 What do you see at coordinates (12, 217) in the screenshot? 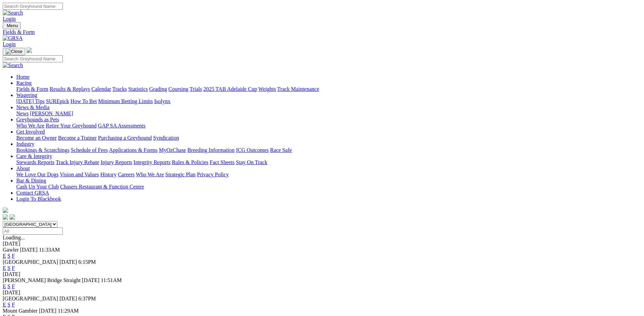
I see `img: twitter.svg` at bounding box center [12, 217].